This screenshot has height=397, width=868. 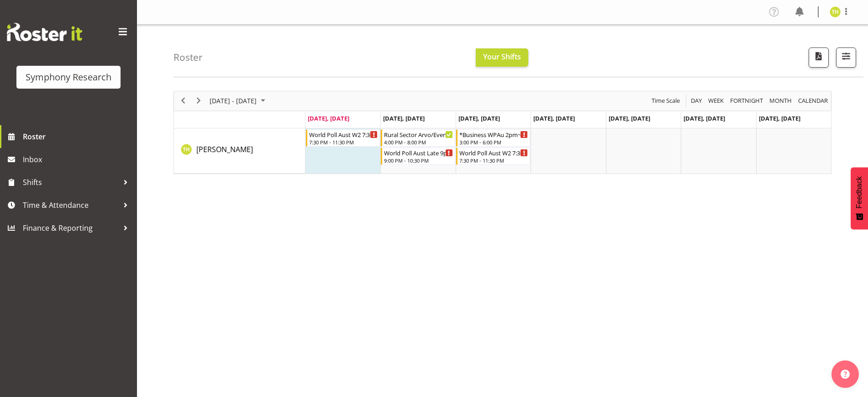 What do you see at coordinates (183, 100) in the screenshot?
I see `button: Previous` at bounding box center [183, 100].